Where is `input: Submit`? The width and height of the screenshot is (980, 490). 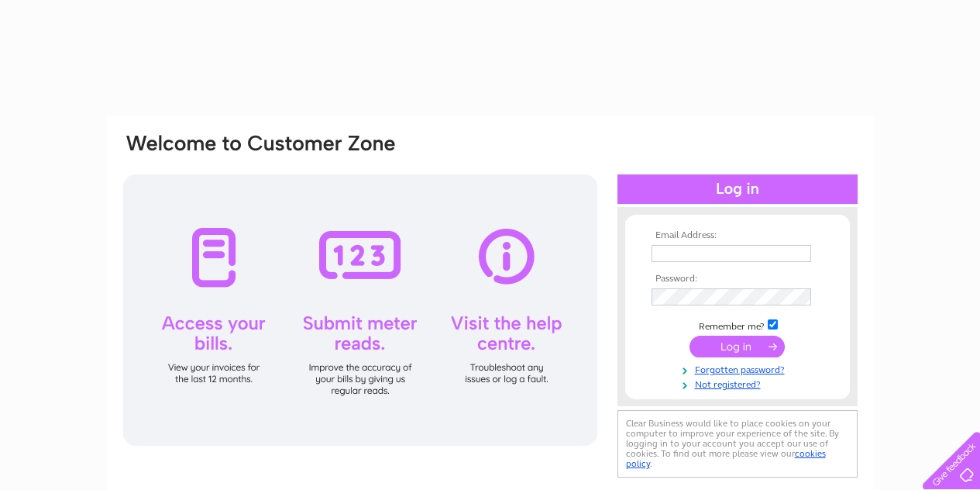 input: Submit is located at coordinates (737, 346).